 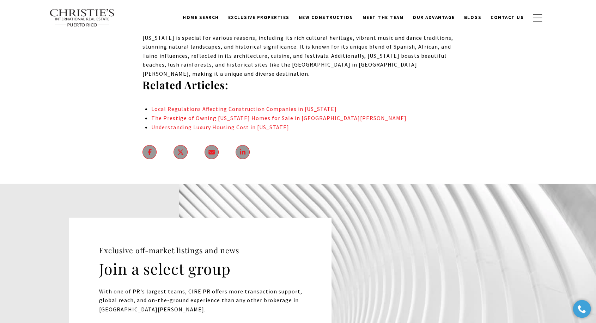 What do you see at coordinates (205, 269) in the screenshot?
I see `h2: Join a select group` at bounding box center [205, 269].